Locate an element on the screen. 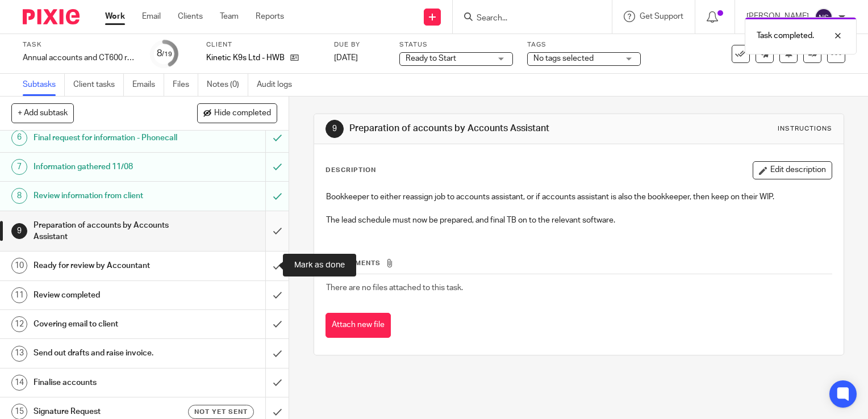 Image resolution: width=868 pixels, height=419 pixels. a: Files is located at coordinates (185, 85).